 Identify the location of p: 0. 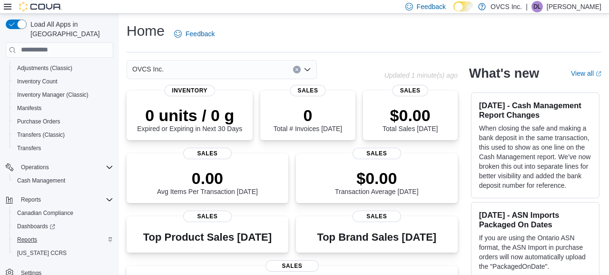
(308, 115).